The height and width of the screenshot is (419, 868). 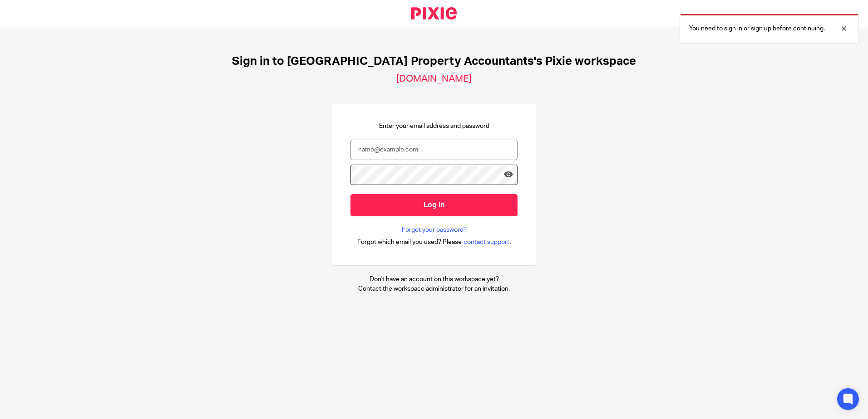 I want to click on span: contact support, so click(x=486, y=242).